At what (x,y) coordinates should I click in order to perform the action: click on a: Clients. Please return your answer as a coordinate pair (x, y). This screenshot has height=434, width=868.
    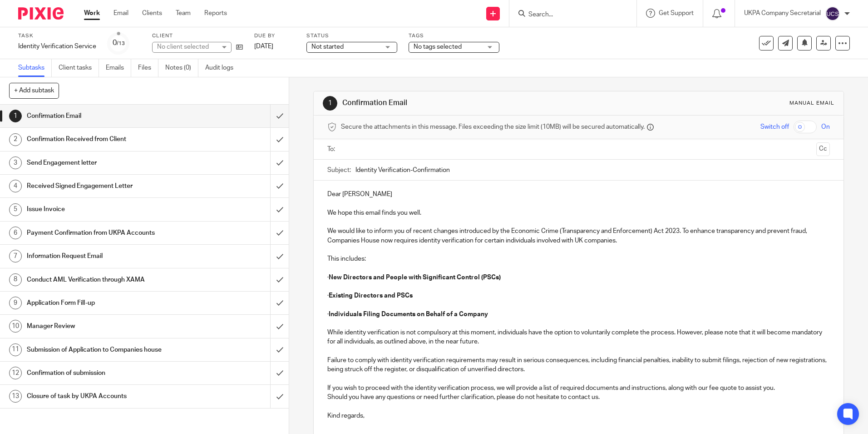
    Looking at the image, I should click on (152, 13).